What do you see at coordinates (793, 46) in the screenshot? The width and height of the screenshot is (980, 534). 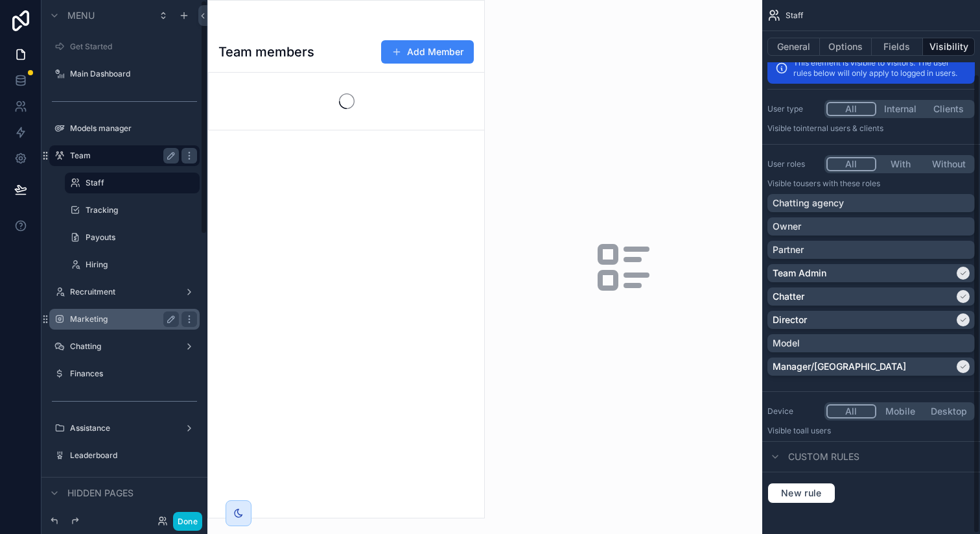 I see `button: General` at bounding box center [793, 46].